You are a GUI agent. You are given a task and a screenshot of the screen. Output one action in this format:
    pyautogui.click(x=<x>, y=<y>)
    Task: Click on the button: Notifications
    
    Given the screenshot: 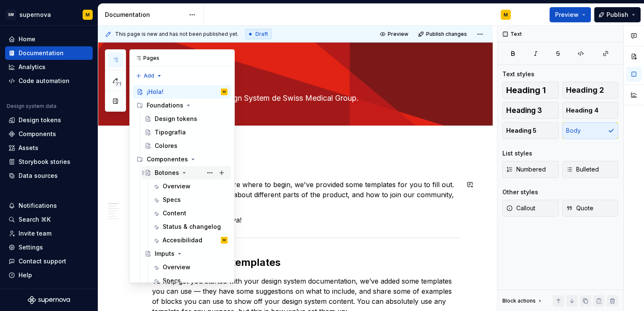 What is the action you would take?
    pyautogui.click(x=49, y=206)
    